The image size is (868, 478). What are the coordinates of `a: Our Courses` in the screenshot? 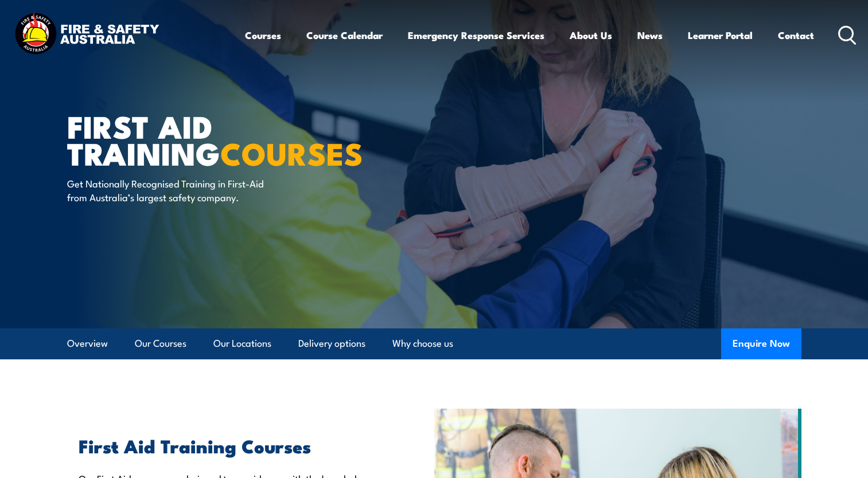 It's located at (161, 343).